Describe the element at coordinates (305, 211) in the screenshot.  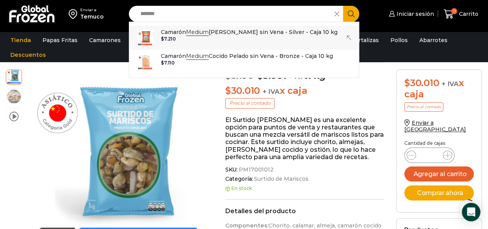
I see `h2: Detalles del producto` at that location.